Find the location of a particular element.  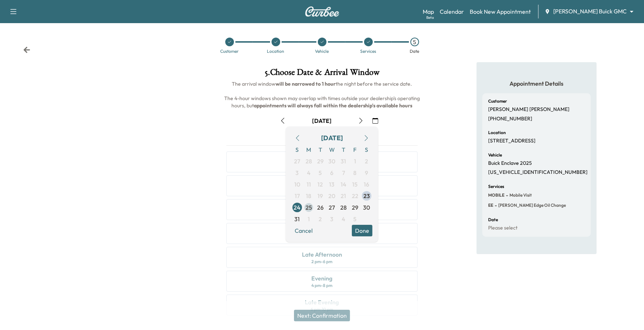

span: 14 is located at coordinates (344, 185).